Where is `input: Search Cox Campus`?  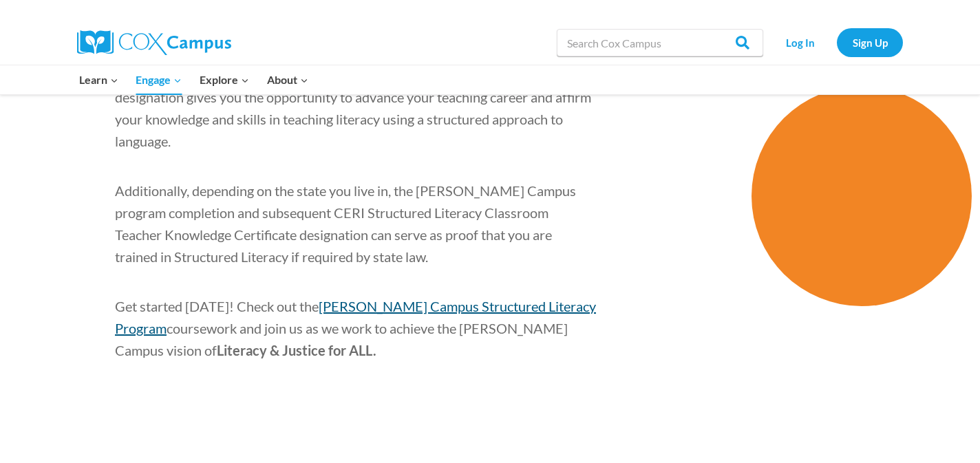
input: Search Cox Campus is located at coordinates (660, 43).